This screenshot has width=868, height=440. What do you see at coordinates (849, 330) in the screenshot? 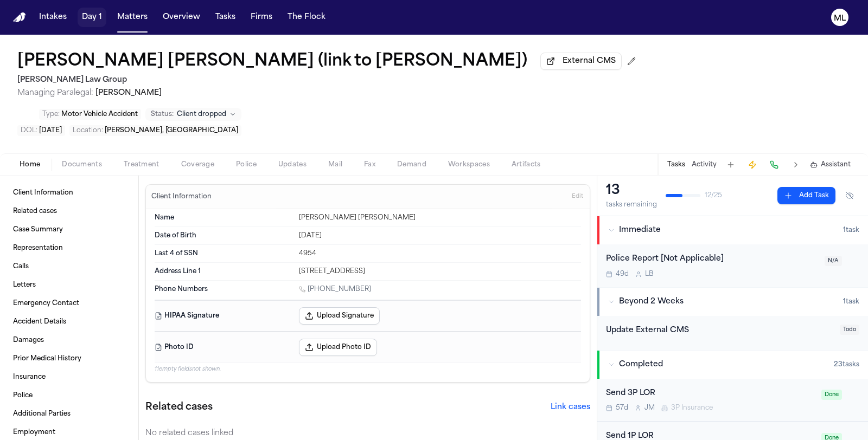
I see `span: Todo` at bounding box center [849, 330].